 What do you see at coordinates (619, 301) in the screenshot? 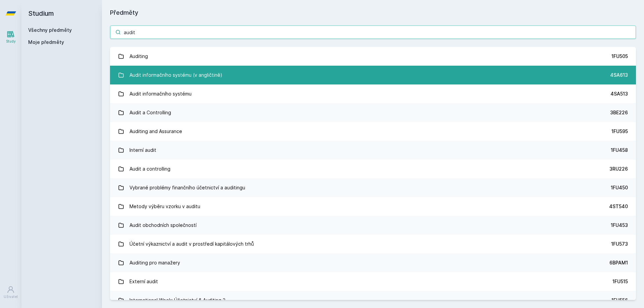
I see `div: 1FU556` at bounding box center [619, 301].